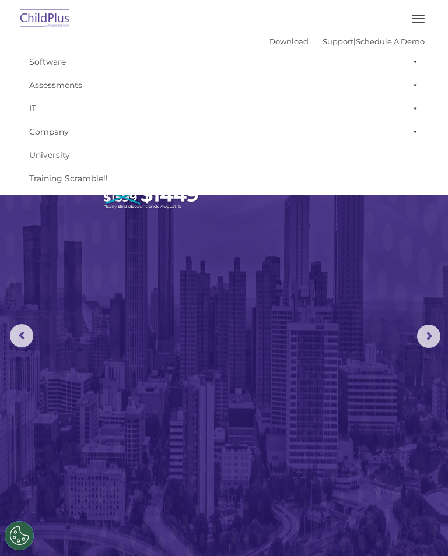 This screenshot has height=556, width=448. I want to click on a: Schedule A Demo, so click(390, 41).